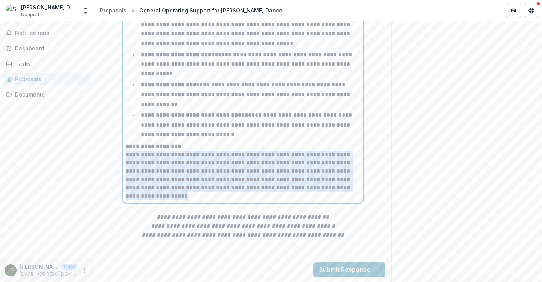 This screenshot has height=282, width=542. Describe the element at coordinates (50, 94) in the screenshot. I see `div: Documents` at that location.